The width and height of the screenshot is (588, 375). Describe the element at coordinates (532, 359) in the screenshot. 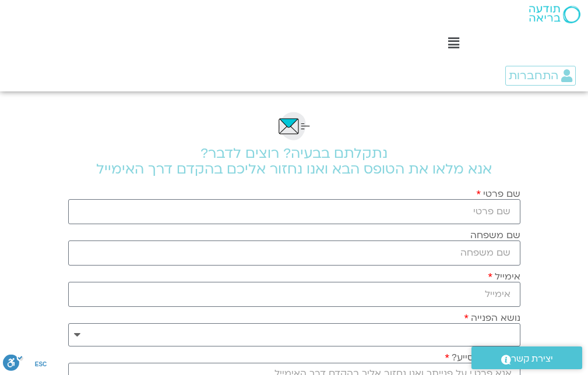

I see `span: יצירת קשר` at that location.